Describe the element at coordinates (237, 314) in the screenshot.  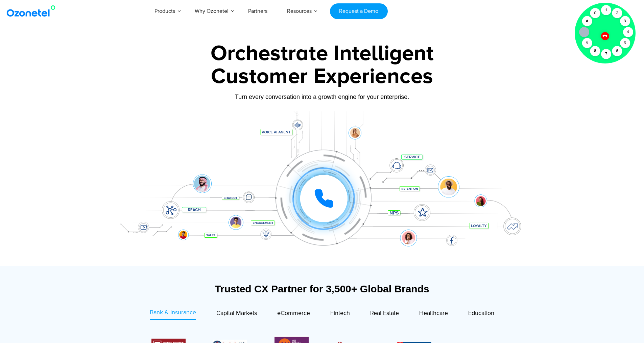
I see `a: Capital Markets` at that location.